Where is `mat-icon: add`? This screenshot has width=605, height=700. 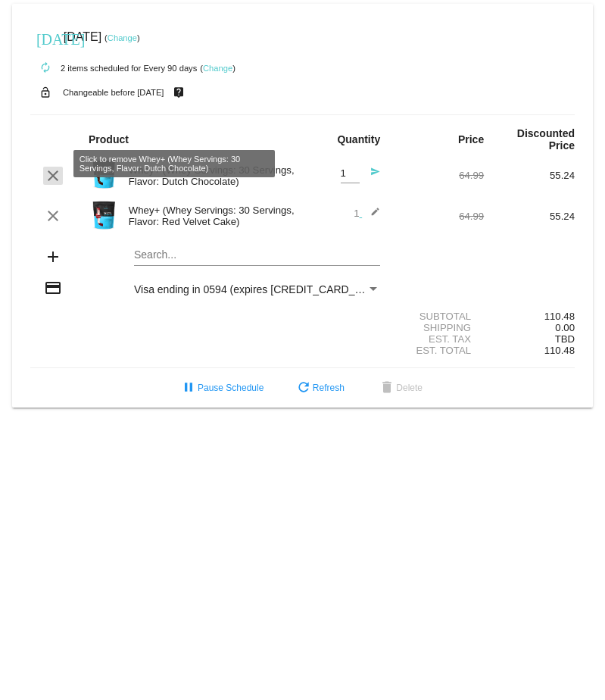 mat-icon: add is located at coordinates (53, 256).